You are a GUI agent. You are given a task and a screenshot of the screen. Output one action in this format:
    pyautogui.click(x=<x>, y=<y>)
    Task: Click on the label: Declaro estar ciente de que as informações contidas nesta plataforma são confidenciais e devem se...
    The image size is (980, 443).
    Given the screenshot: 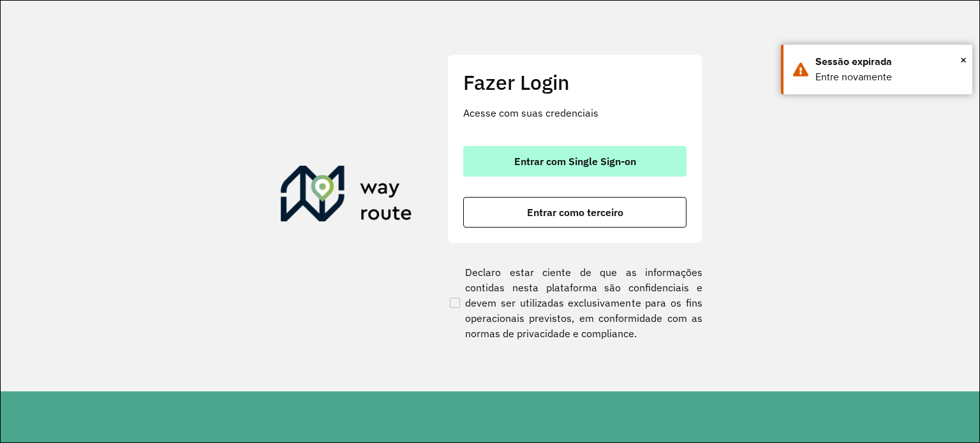 What is the action you would take?
    pyautogui.click(x=575, y=303)
    